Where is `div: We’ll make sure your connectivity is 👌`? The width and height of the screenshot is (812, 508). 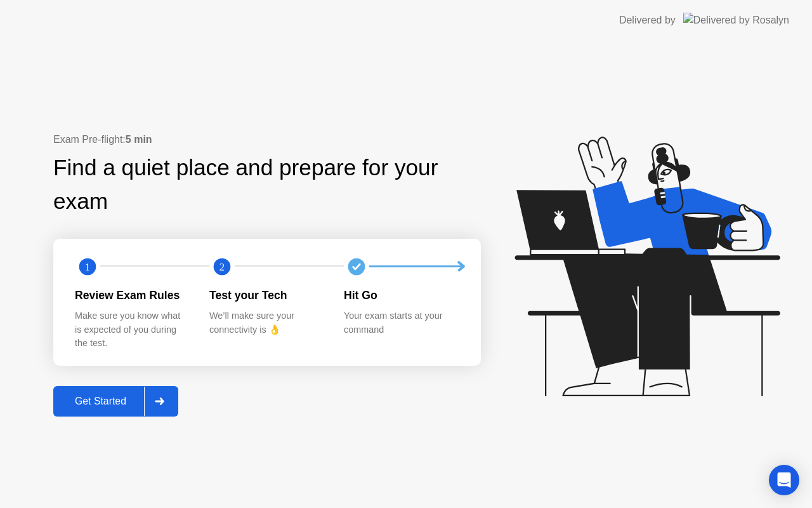 div: We’ll make sure your connectivity is 👌 is located at coordinates (266, 322).